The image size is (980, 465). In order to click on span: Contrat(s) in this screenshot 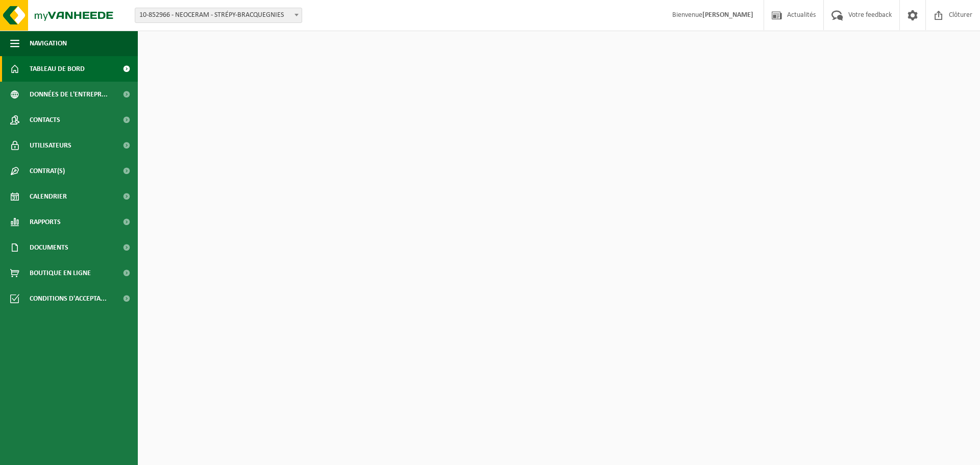, I will do `click(47, 171)`.